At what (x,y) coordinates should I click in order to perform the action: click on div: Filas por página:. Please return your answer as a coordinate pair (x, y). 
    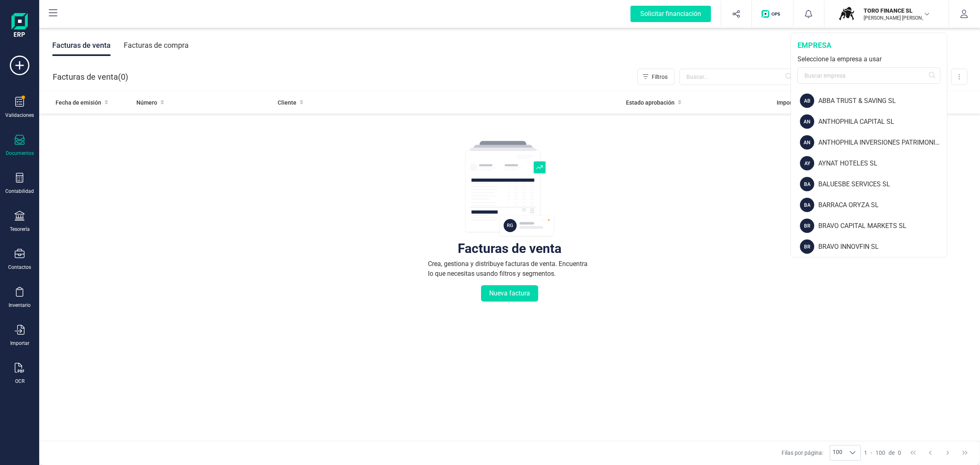
    Looking at the image, I should click on (821, 453).